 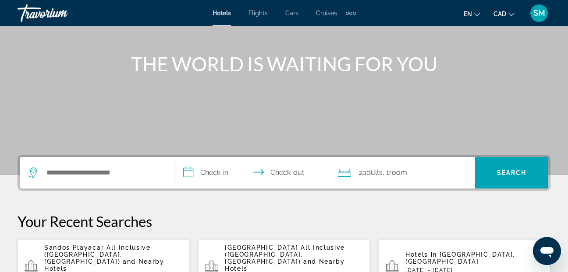 What do you see at coordinates (512, 173) in the screenshot?
I see `span: Search` at bounding box center [512, 173].